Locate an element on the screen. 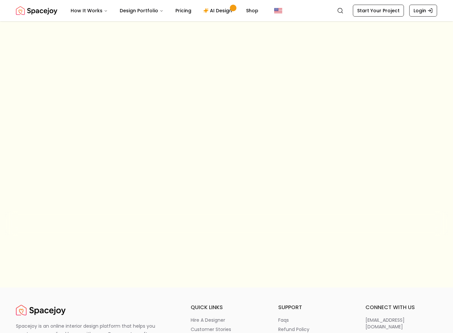 The width and height of the screenshot is (453, 333). a: Start Your Project is located at coordinates (378, 11).